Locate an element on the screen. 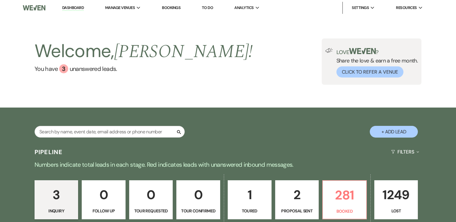 This screenshot has height=222, width=456. input: Search by name, event date, email address or phone number is located at coordinates (110, 132).